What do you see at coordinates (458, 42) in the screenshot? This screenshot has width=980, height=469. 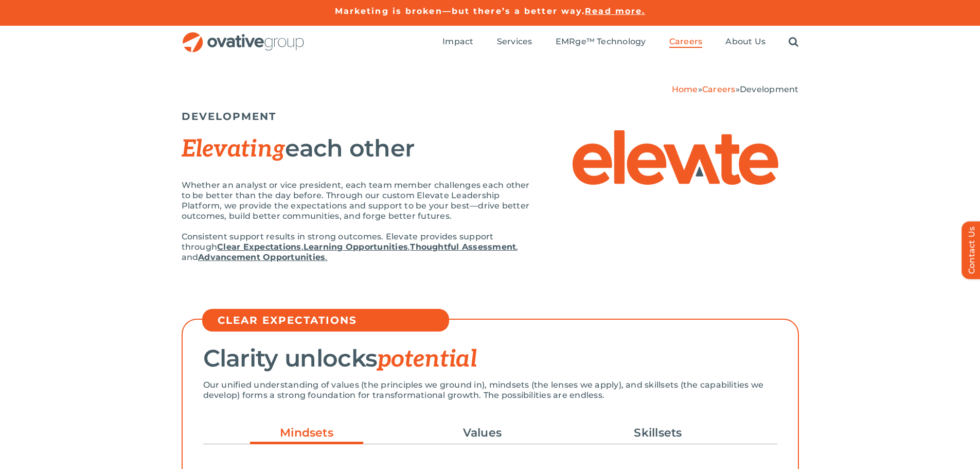 I see `span: Impact` at bounding box center [458, 42].